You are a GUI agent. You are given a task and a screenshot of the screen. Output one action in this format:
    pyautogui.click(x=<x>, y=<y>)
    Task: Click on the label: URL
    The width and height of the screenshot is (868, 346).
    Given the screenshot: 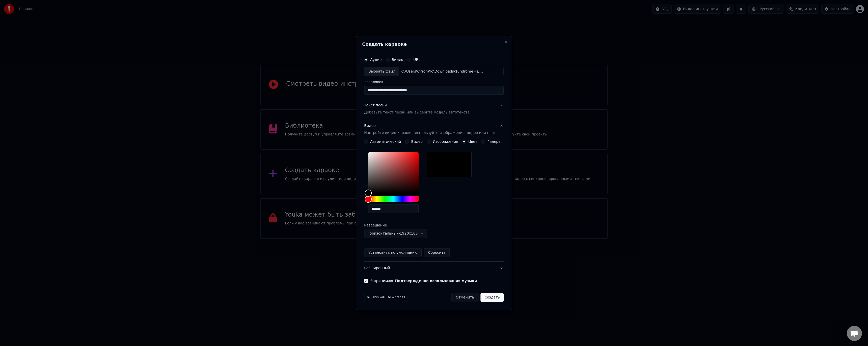 What is the action you would take?
    pyautogui.click(x=417, y=60)
    